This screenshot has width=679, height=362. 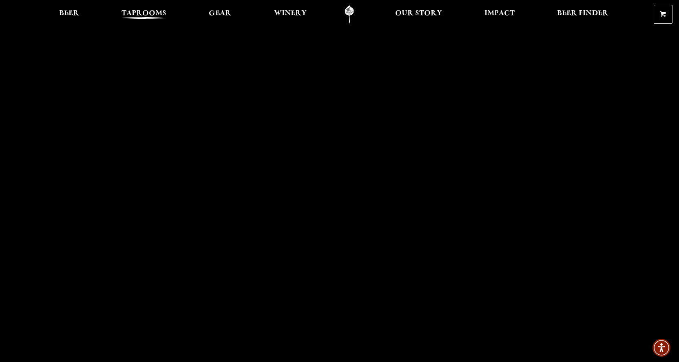 What do you see at coordinates (144, 13) in the screenshot?
I see `span: Taprooms` at bounding box center [144, 13].